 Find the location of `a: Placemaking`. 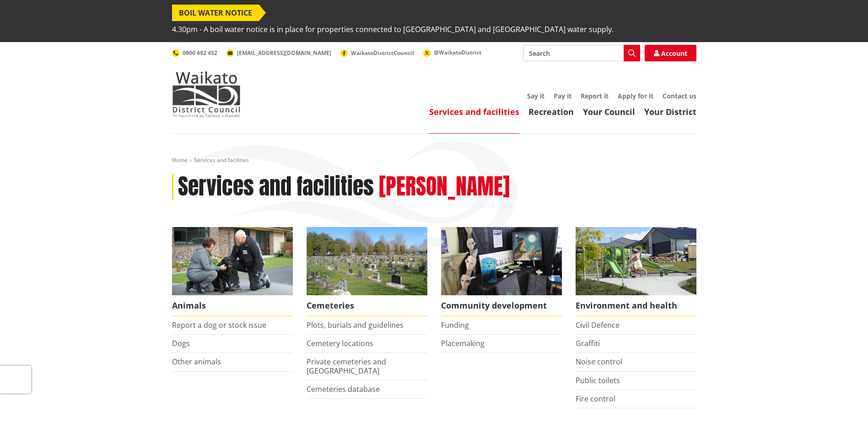

a: Placemaking is located at coordinates (463, 344).